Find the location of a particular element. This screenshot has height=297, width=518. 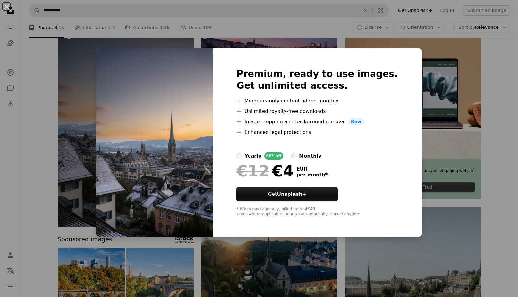

input: monthly is located at coordinates (294, 156).